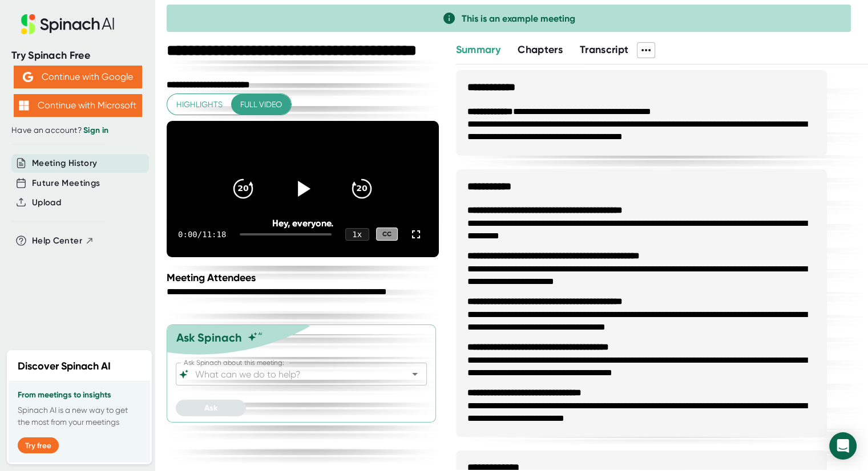 The width and height of the screenshot is (868, 471). I want to click on span: This is an example meeting, so click(518, 18).